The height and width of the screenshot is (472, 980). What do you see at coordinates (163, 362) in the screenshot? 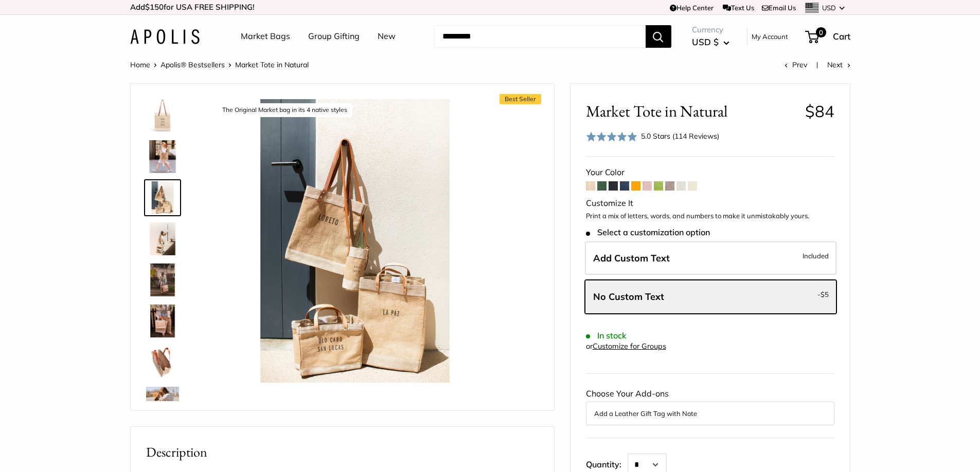
I see `a: description_Water resistant inner liner.` at bounding box center [163, 362].